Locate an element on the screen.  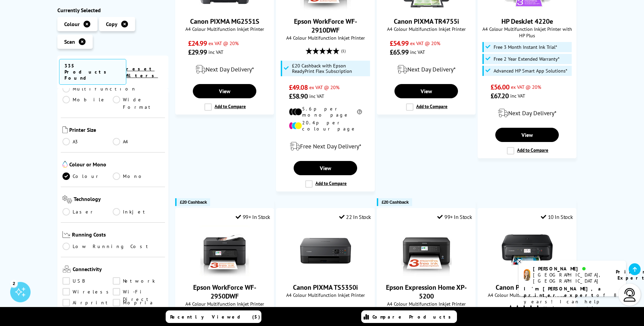
a: Laser is located at coordinates (87, 212).